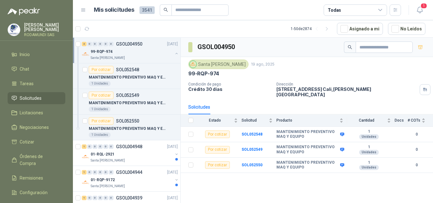 The height and width of the screenshot is (203, 433). I want to click on span: Configuración, so click(34, 193).